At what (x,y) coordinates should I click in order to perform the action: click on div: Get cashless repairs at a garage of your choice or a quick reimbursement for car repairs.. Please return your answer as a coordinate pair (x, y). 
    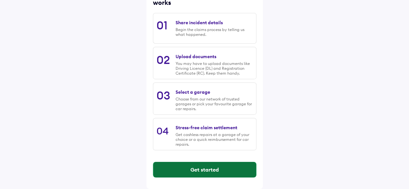
    Looking at the image, I should click on (214, 140).